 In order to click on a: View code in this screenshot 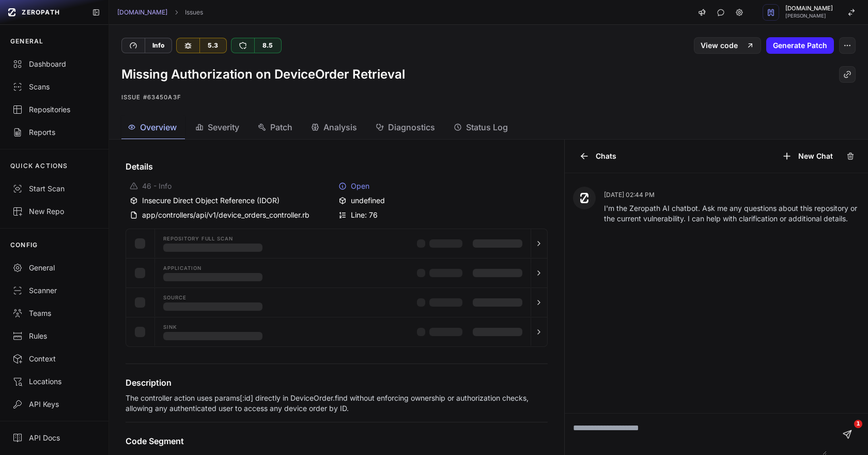, I will do `click(728, 46)`.